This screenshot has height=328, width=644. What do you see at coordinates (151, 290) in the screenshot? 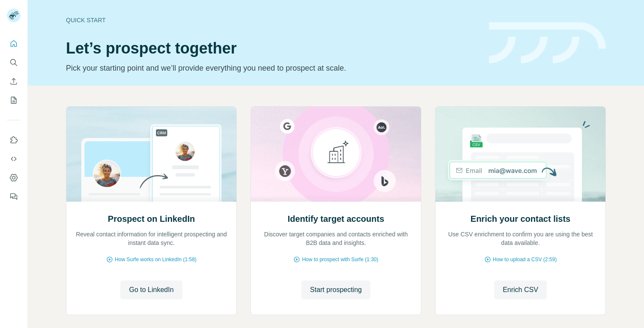
I see `span: Go to LinkedIn` at bounding box center [151, 290].